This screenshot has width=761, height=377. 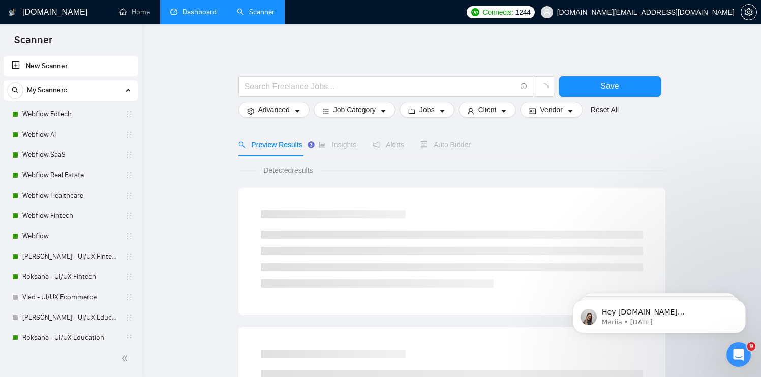 What do you see at coordinates (551, 110) in the screenshot?
I see `span: Vendor` at bounding box center [551, 110].